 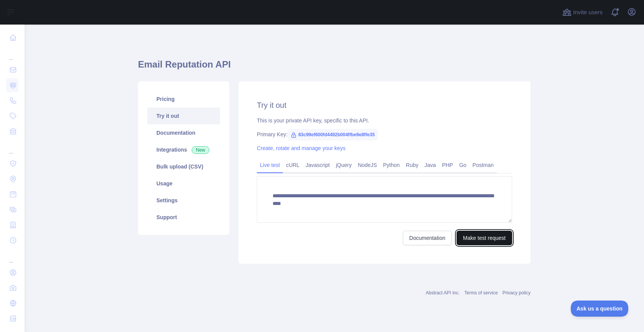 I want to click on div: Primary Key:, so click(x=385, y=134).